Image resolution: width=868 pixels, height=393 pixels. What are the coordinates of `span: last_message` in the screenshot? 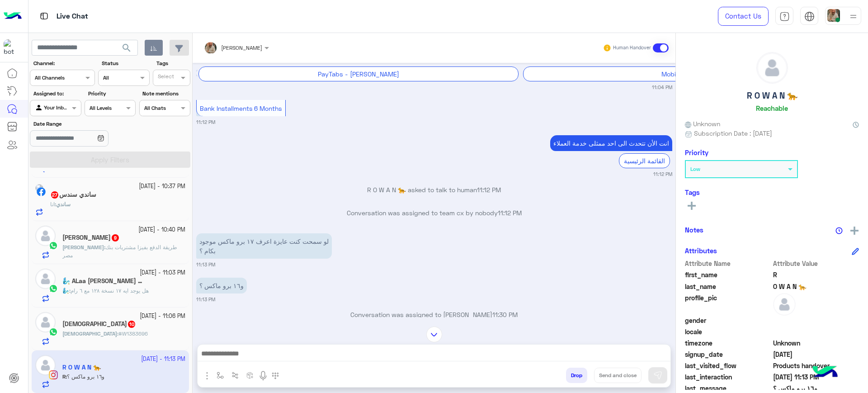 It's located at (728, 388).